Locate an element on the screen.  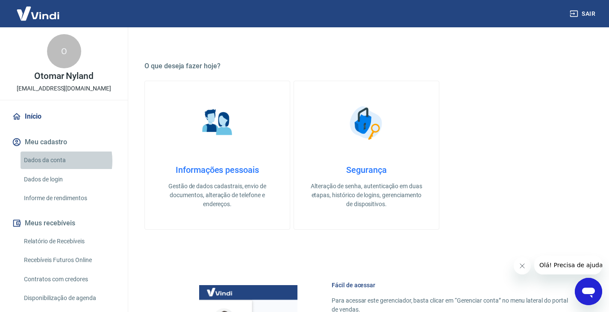
h4: Segurança is located at coordinates (366, 170).